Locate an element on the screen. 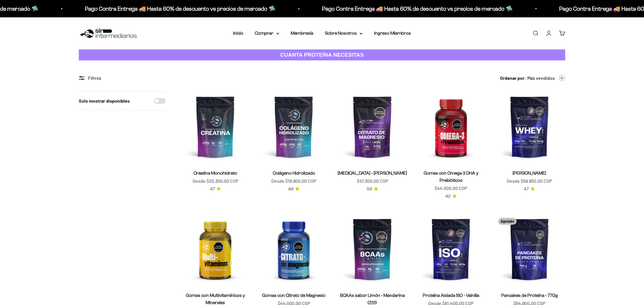 This screenshot has width=644, height=305. a: Inicio is located at coordinates (238, 33).